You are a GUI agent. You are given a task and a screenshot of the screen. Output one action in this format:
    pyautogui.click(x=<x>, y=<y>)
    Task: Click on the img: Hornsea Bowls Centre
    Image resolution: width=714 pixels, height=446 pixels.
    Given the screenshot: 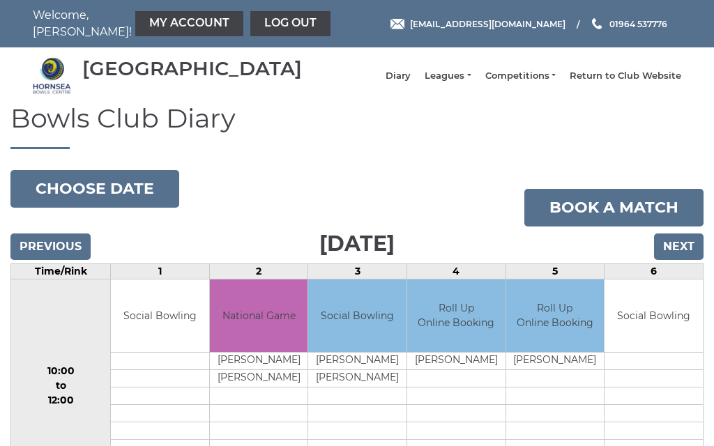 What is the action you would take?
    pyautogui.click(x=52, y=75)
    